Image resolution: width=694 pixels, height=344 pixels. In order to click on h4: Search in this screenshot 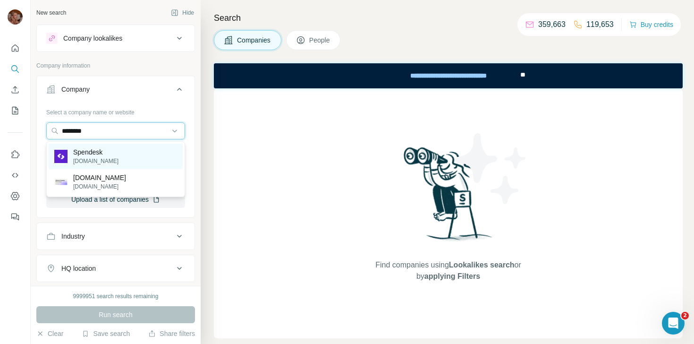, I will do `click(448, 18)`.